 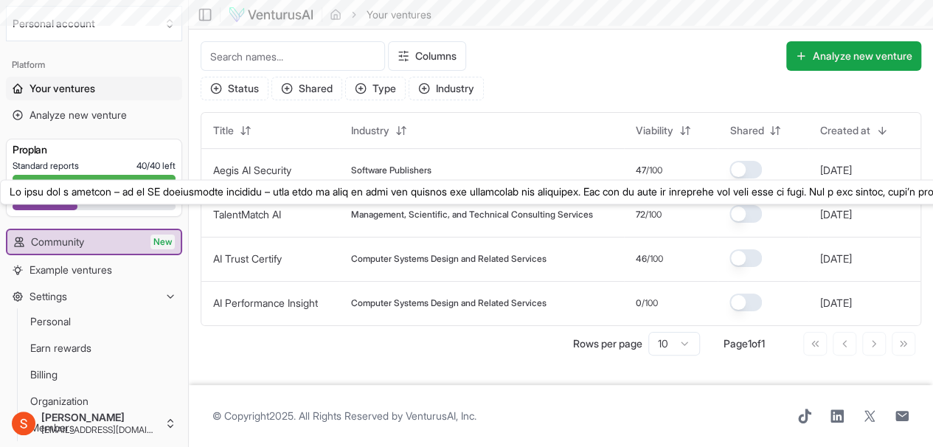 What do you see at coordinates (78, 115) in the screenshot?
I see `span: Analyze new venture` at bounding box center [78, 115].